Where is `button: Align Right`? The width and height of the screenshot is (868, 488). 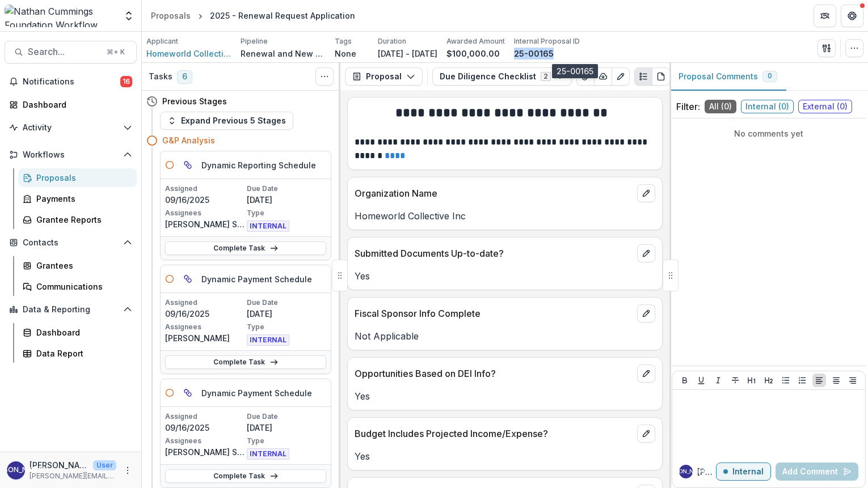
button: Align Right is located at coordinates (853, 380).